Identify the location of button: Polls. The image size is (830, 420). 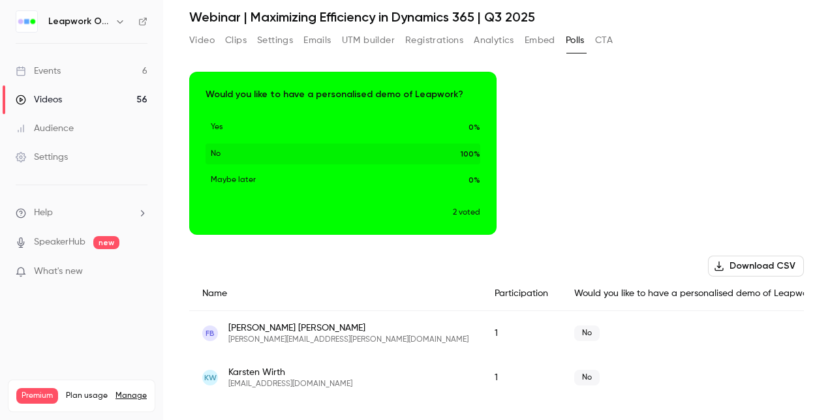
(575, 40).